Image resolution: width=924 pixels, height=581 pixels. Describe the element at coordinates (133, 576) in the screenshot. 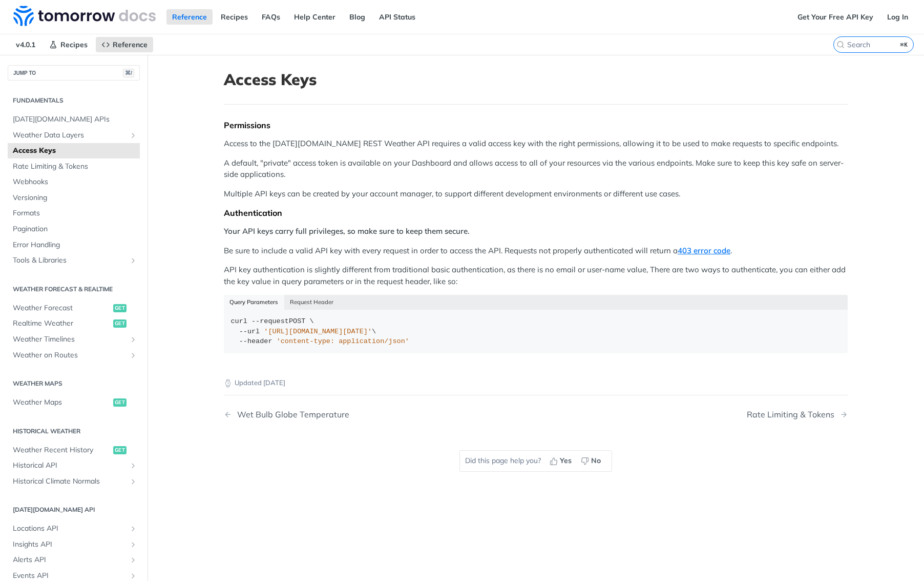

I see `button: Show subpages for Events API` at that location.